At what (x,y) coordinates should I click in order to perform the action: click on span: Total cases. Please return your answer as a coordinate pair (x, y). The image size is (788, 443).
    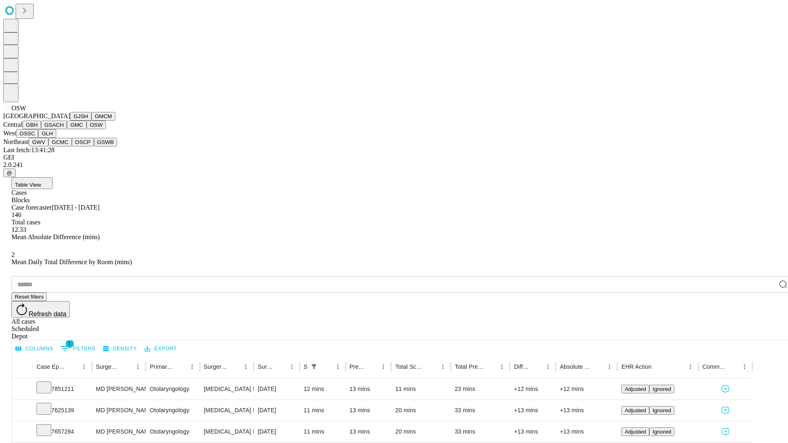
    Looking at the image, I should click on (26, 222).